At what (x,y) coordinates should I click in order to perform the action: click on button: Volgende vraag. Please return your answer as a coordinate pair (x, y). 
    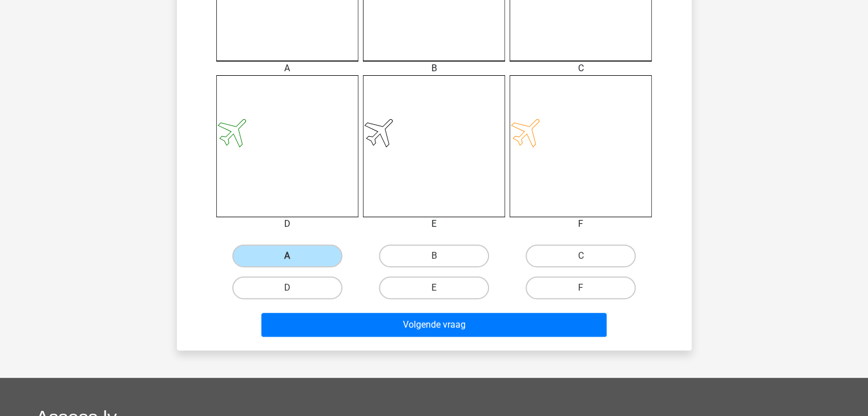
    Looking at the image, I should click on (433, 325).